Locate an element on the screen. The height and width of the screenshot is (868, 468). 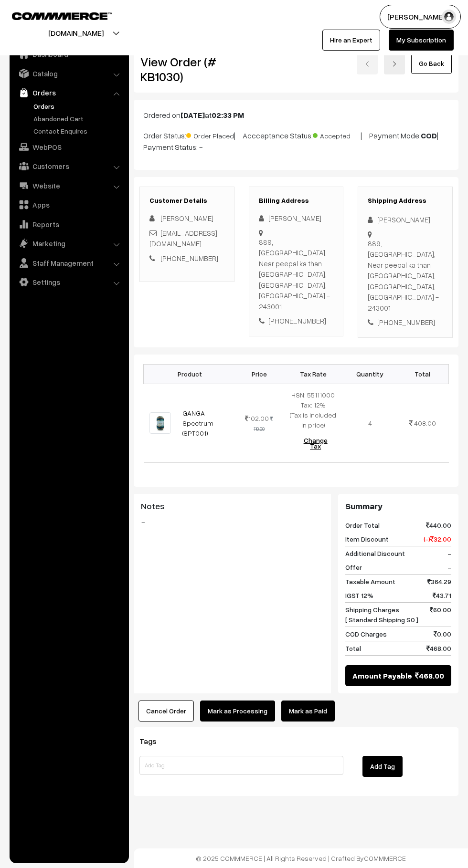
a: Staff Management is located at coordinates (69, 263).